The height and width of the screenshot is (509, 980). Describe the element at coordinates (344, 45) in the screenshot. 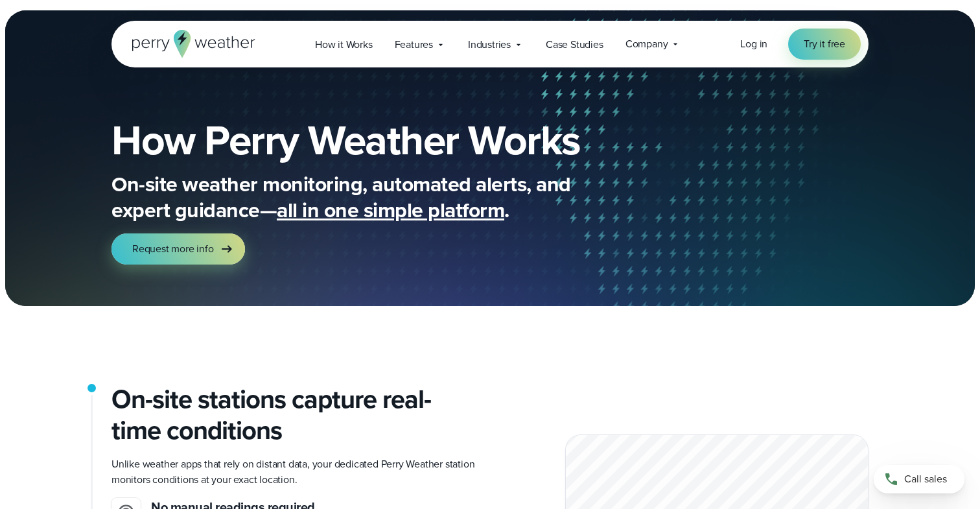

I see `span: How it Works` at that location.